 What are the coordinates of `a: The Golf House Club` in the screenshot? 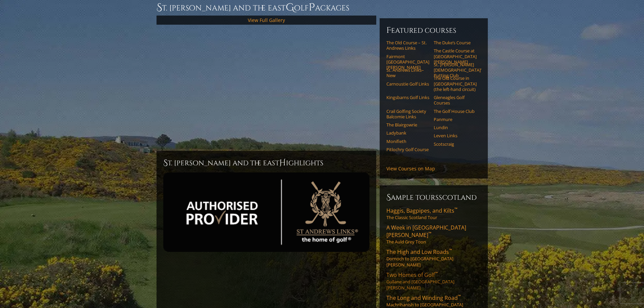 It's located at (455, 111).